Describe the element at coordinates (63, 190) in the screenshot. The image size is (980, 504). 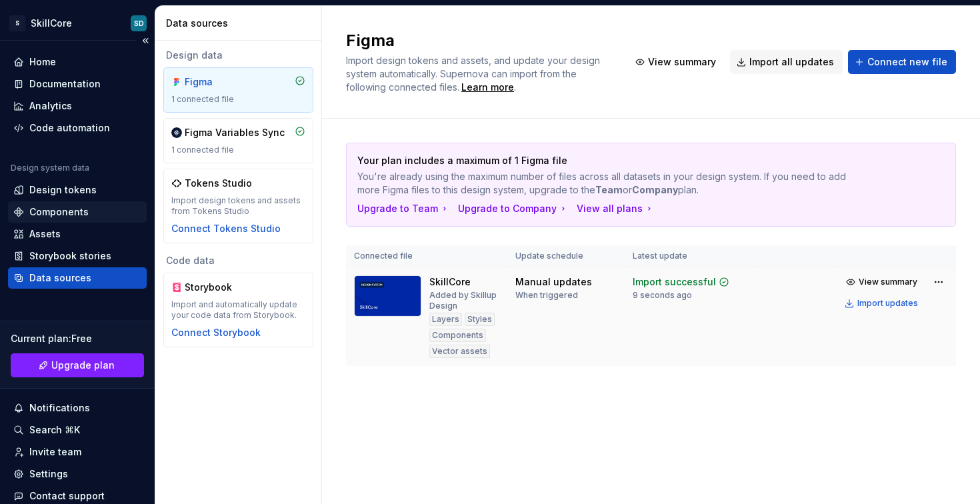
I see `div: Design tokens` at that location.